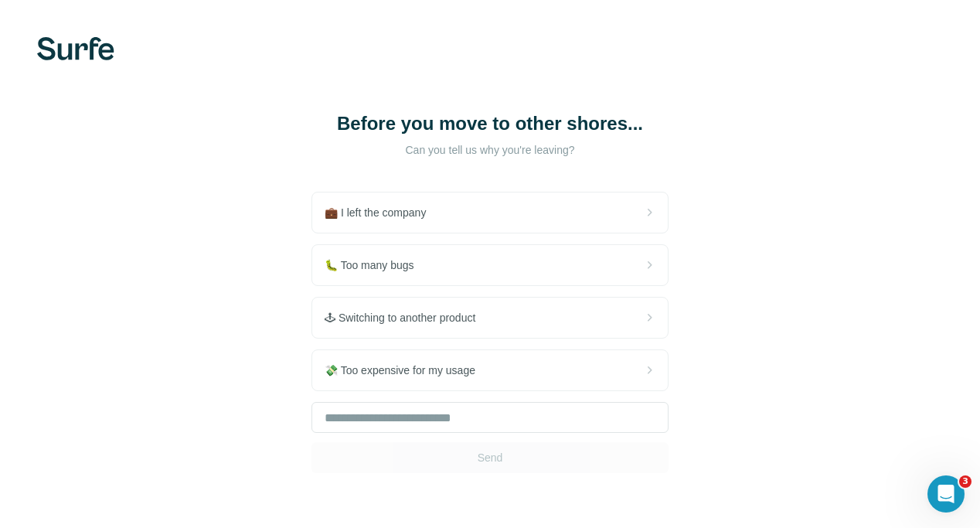 This screenshot has width=980, height=528. What do you see at coordinates (490, 123) in the screenshot?
I see `h1: Before you move to other shores...` at bounding box center [490, 123].